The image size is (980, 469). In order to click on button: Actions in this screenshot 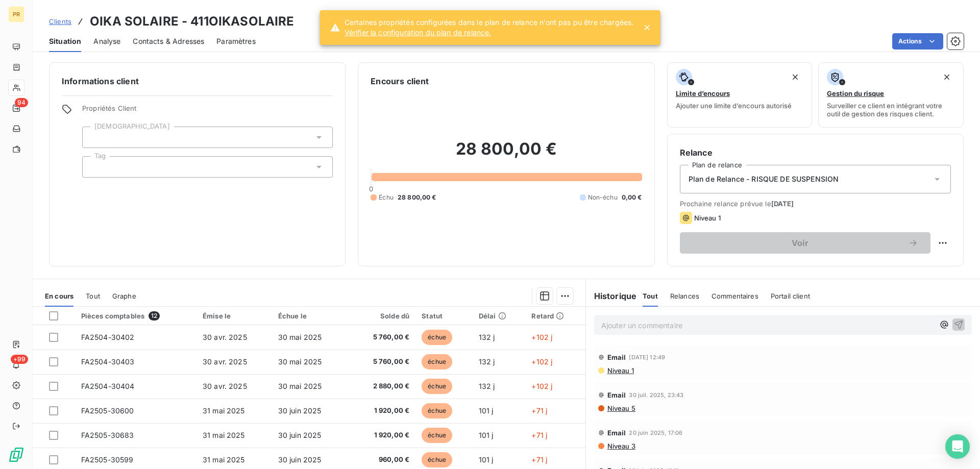, I will do `click(918, 42)`.